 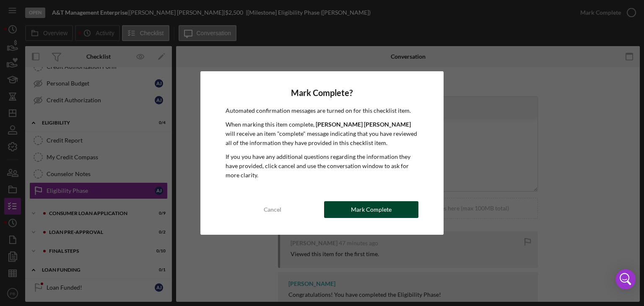 What do you see at coordinates (371, 210) in the screenshot?
I see `div: Mark Complete` at bounding box center [371, 210].